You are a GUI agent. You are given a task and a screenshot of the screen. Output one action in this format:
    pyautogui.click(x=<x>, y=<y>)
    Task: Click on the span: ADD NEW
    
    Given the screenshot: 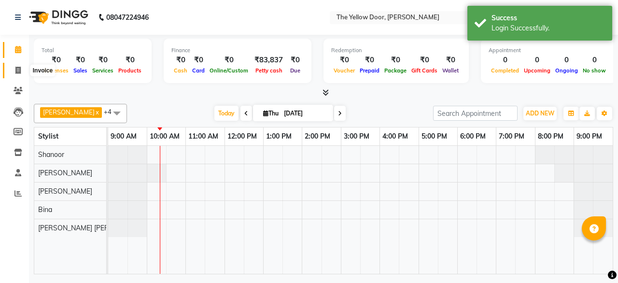 What is the action you would take?
    pyautogui.click(x=540, y=113)
    